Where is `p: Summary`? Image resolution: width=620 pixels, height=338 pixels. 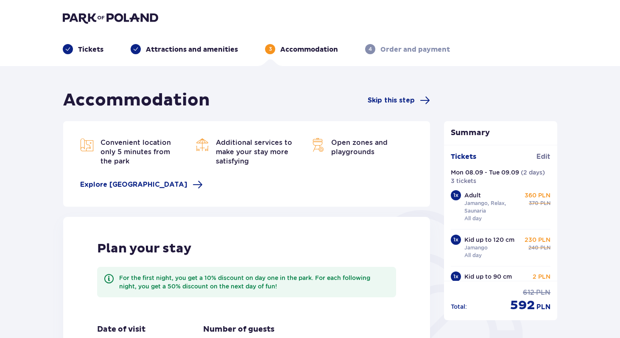
p: Summary is located at coordinates (501, 133).